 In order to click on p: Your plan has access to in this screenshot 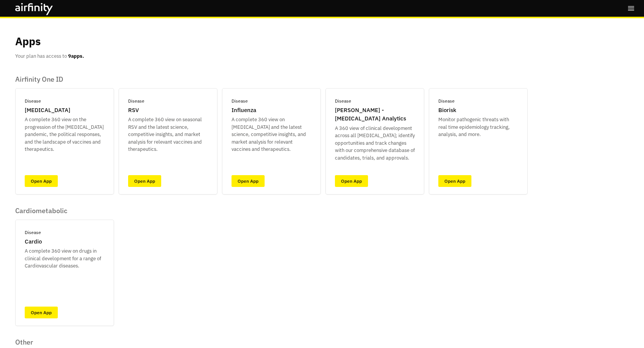, I will do `click(49, 56)`.